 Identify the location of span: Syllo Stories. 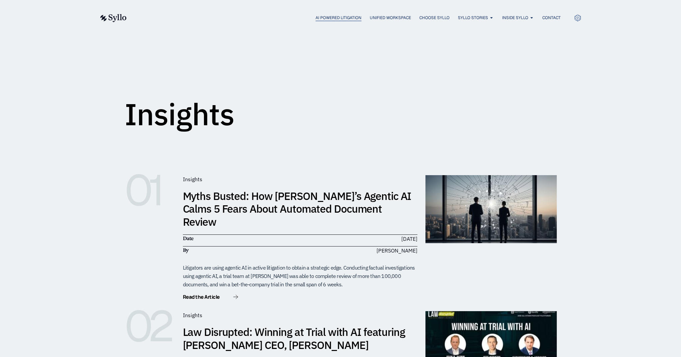
(473, 18).